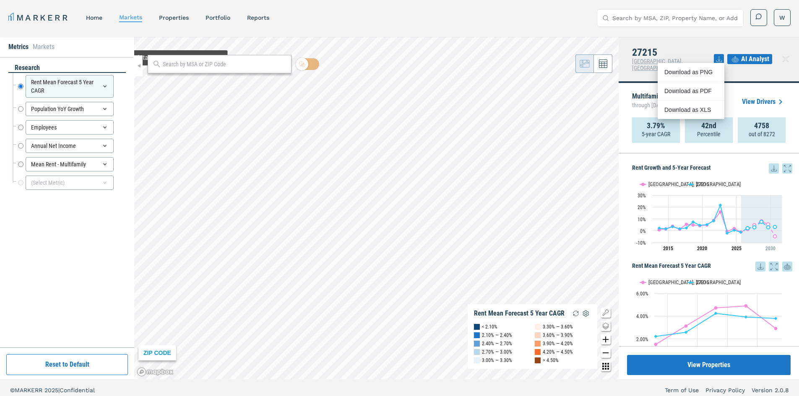  Describe the element at coordinates (660, 228) in the screenshot. I see `path: Thursday, 29 Aug, 20:00, 2.21. 27215.` at that location.